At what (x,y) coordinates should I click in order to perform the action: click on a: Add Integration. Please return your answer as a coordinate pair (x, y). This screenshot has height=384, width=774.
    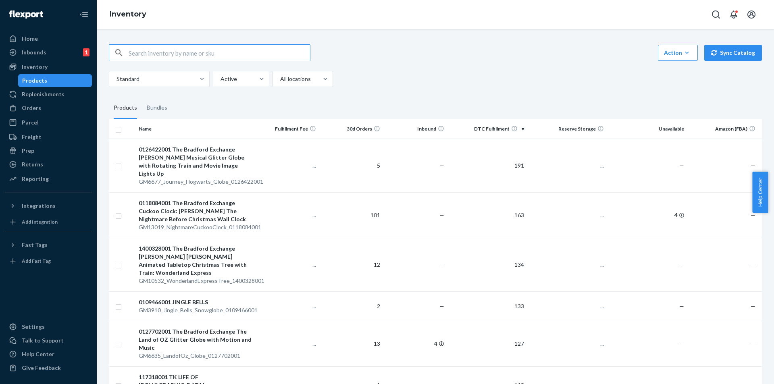
    Looking at the image, I should click on (48, 222).